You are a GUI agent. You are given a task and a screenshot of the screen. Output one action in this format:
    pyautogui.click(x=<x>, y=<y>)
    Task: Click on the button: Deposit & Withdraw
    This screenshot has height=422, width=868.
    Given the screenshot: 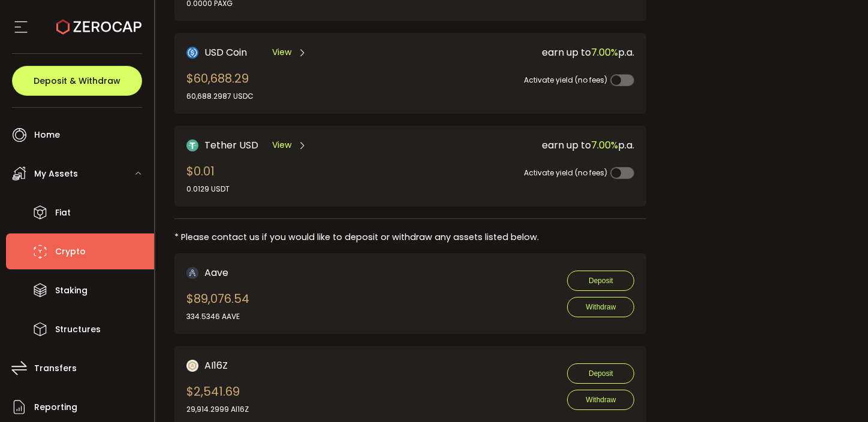 What is the action you would take?
    pyautogui.click(x=77, y=81)
    